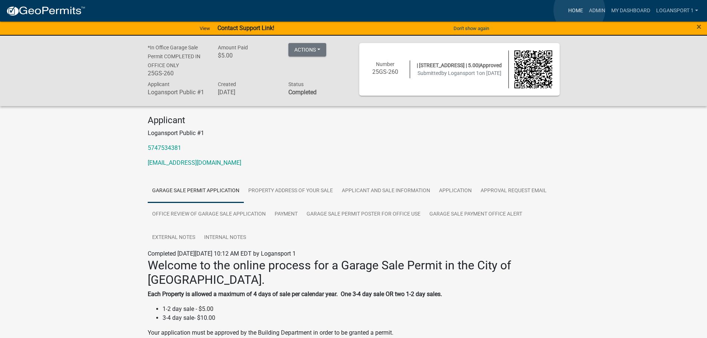 The width and height of the screenshot is (707, 338). What do you see at coordinates (164, 148) in the screenshot?
I see `a: 5747534381` at bounding box center [164, 148].